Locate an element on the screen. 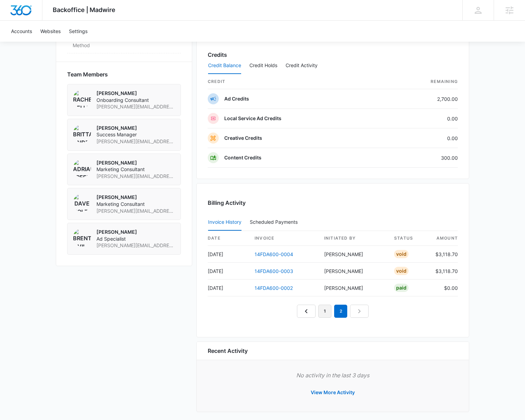 The height and width of the screenshot is (420, 525). p: Local Service Ad Credits is located at coordinates (253, 119).